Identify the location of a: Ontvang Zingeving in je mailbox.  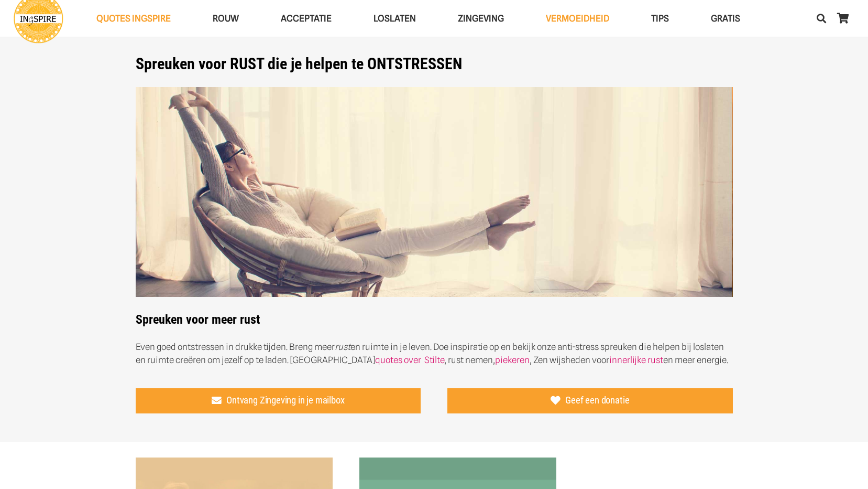
(278, 401).